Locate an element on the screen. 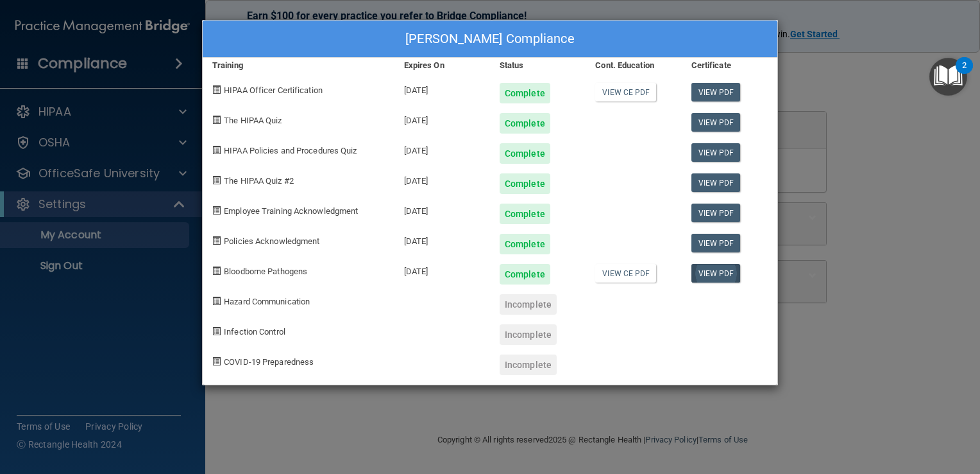 The width and height of the screenshot is (980, 474). span: The HIPAA Quiz #2 is located at coordinates (259, 180).